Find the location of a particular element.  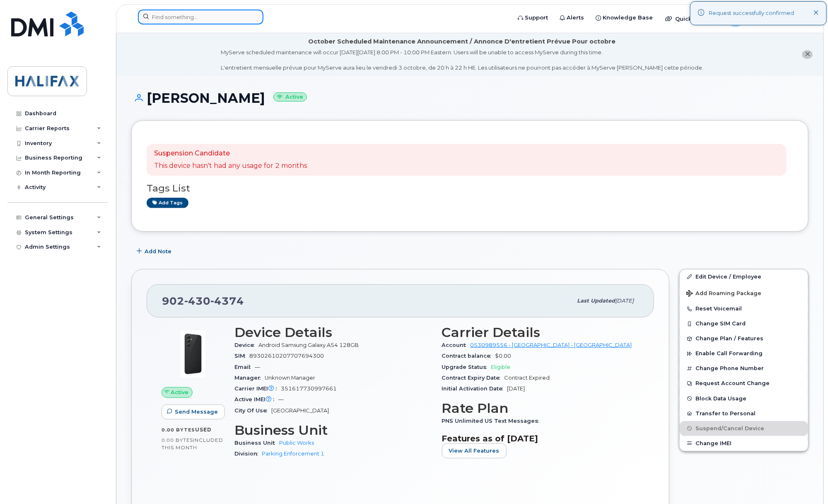

span: Unknown Manager is located at coordinates (290, 377).